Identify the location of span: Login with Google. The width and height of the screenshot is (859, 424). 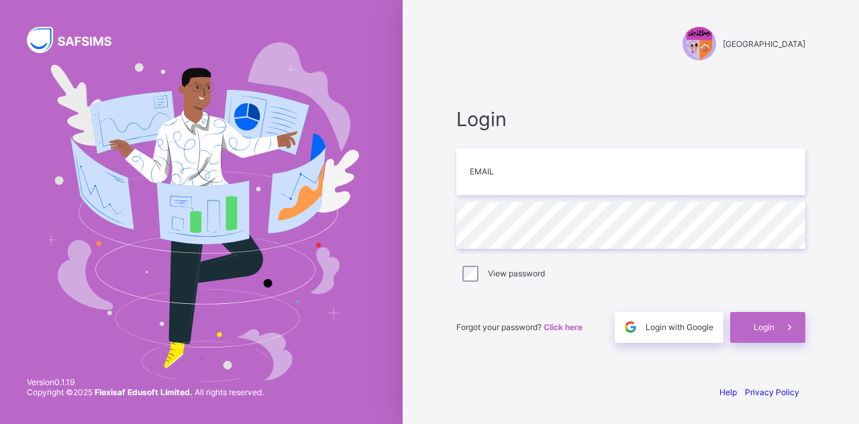
(680, 327).